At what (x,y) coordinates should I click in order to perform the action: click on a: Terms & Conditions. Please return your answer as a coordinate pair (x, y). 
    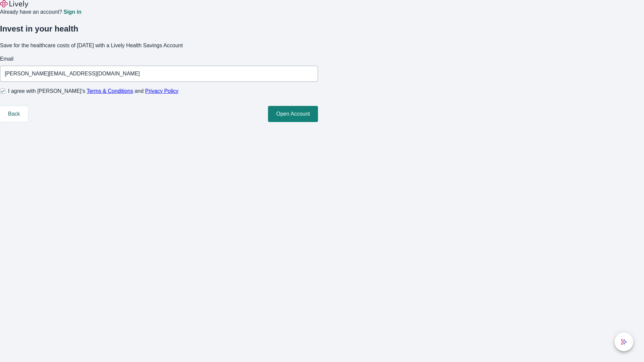
    Looking at the image, I should click on (110, 91).